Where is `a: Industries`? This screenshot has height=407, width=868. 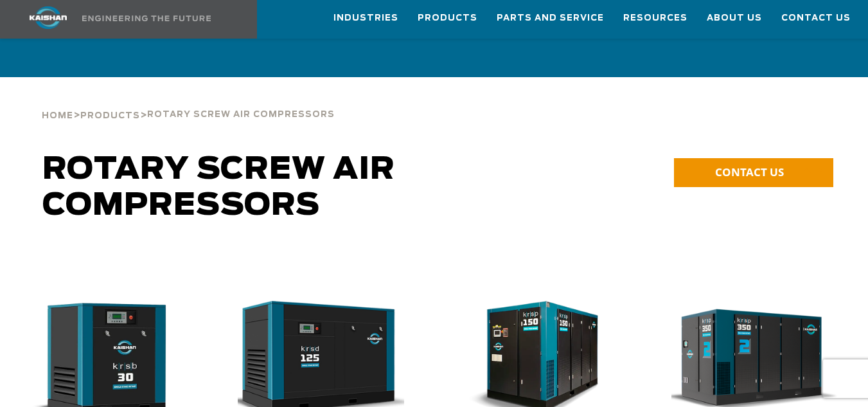
a: Industries is located at coordinates (366, 18).